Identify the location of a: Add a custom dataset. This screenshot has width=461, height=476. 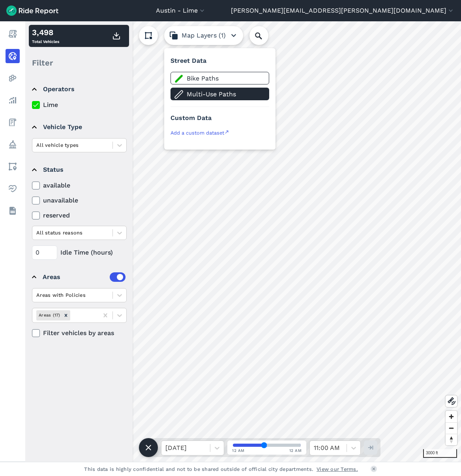
(220, 135).